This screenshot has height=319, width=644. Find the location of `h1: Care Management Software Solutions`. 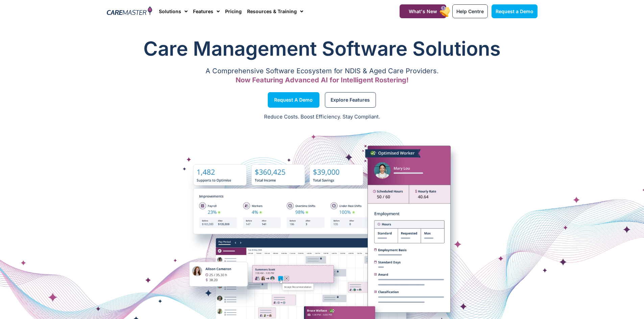

h1: Care Management Software Solutions is located at coordinates (322, 48).